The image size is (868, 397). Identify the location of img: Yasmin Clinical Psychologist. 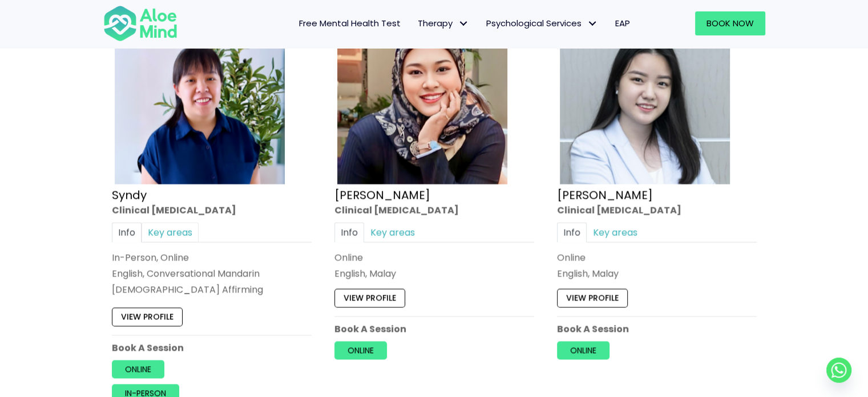
(422, 99).